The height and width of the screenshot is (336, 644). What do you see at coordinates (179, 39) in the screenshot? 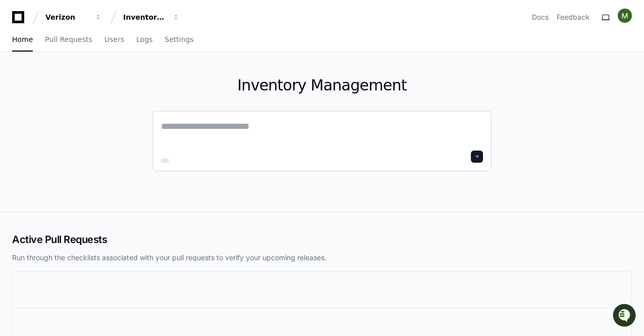
I see `span: Settings` at bounding box center [179, 39].